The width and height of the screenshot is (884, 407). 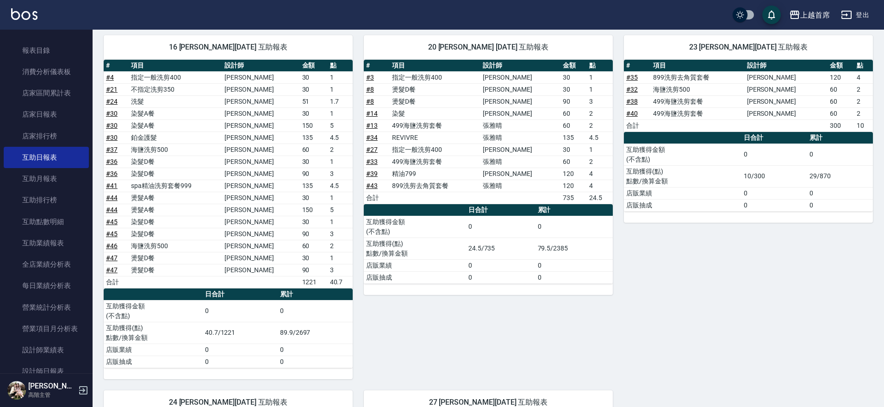 What do you see at coordinates (46, 200) in the screenshot?
I see `a: 互助排行榜` at bounding box center [46, 200].